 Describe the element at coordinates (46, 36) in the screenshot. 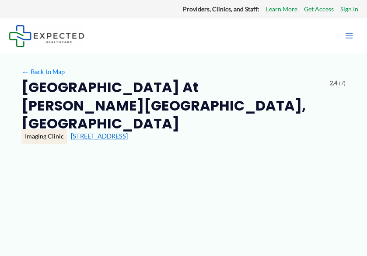

I see `img: Expected Healthcare Logo - side, dark font, small` at that location.